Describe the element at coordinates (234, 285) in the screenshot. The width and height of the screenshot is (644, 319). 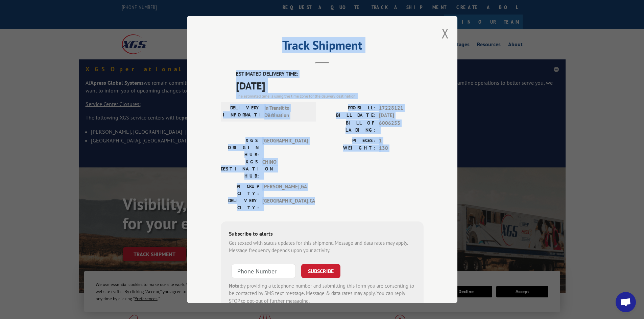
I see `strong: Note:` at that location.